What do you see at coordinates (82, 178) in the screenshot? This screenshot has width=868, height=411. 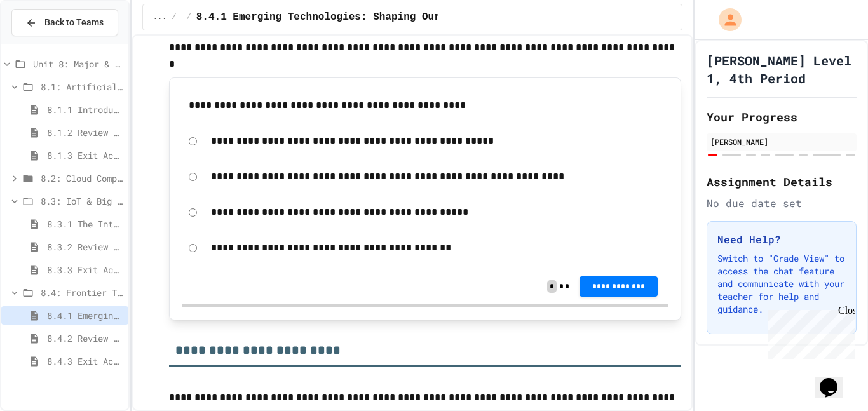 I see `span: 8.2: Cloud Computing` at bounding box center [82, 178].